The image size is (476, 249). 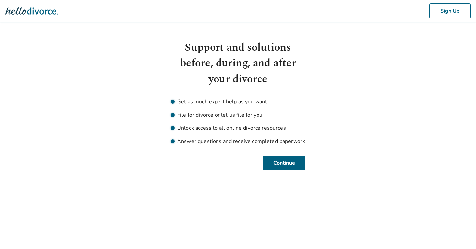 I want to click on h1: Support and solutions before, during, and after your divorce, so click(x=238, y=64).